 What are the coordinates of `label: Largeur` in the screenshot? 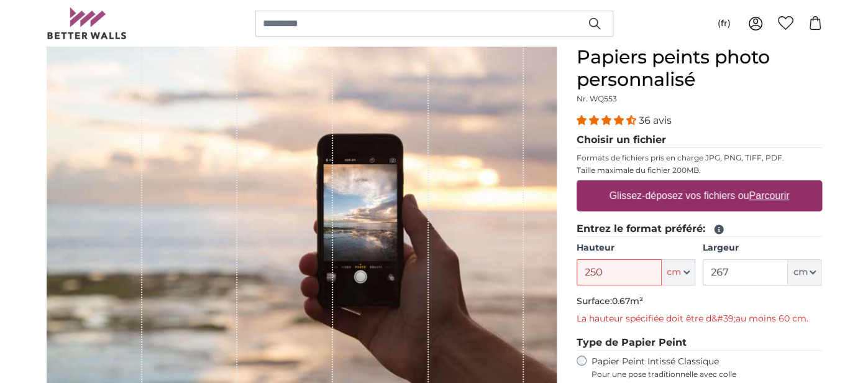 It's located at (762, 248).